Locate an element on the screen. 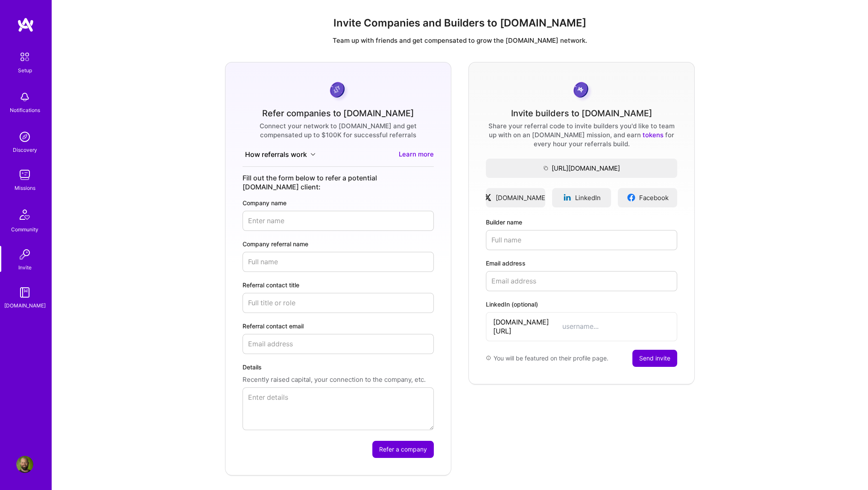 This screenshot has width=868, height=490. a: tokens is located at coordinates (653, 135).